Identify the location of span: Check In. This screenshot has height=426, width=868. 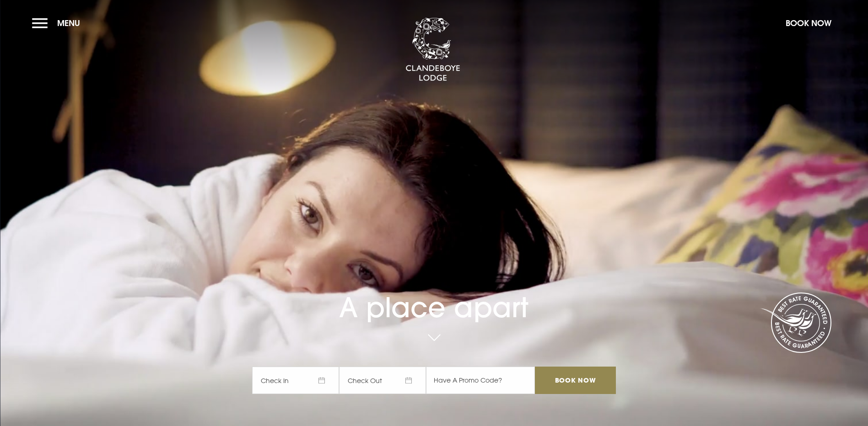
(295, 381).